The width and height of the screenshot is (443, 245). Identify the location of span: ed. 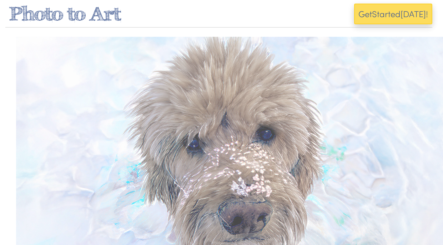
(395, 14).